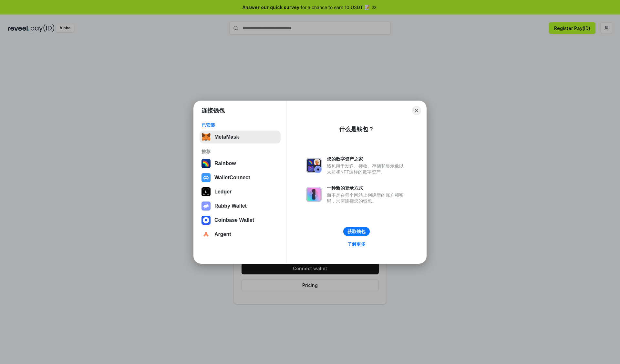 The height and width of the screenshot is (364, 620). I want to click on a: 了解更多, so click(357, 244).